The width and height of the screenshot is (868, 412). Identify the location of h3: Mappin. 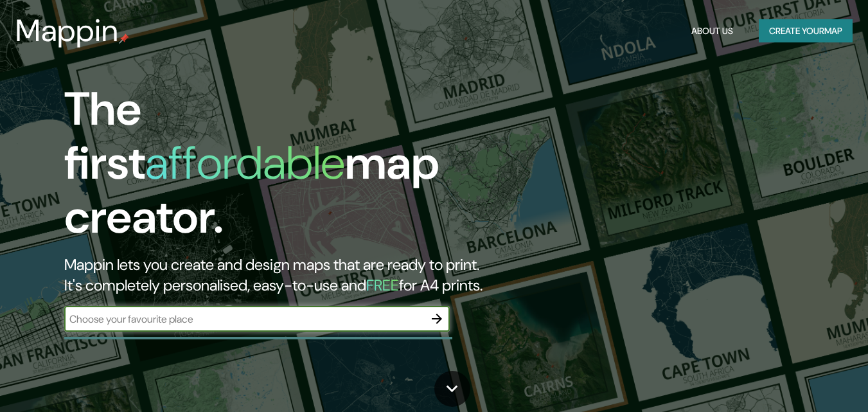
(67, 31).